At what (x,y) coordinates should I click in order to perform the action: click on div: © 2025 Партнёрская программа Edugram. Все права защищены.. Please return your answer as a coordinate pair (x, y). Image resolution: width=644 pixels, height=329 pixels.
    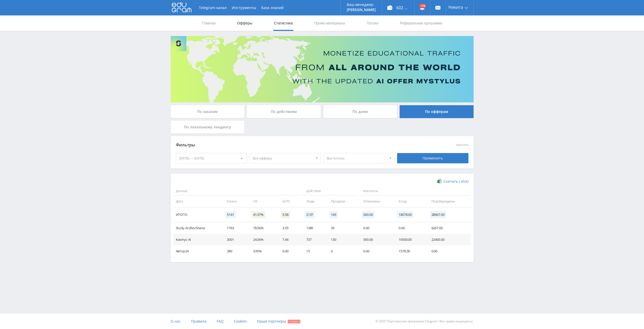
    Looking at the image, I should click on (399, 321).